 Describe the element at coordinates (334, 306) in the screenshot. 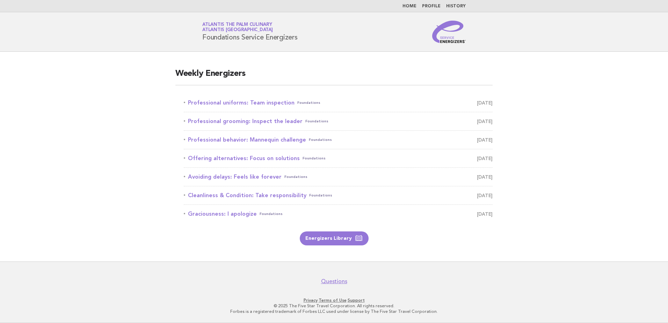

I see `p: © 2025 The Five Star Travel Corporation. All rights reserved.` at that location.